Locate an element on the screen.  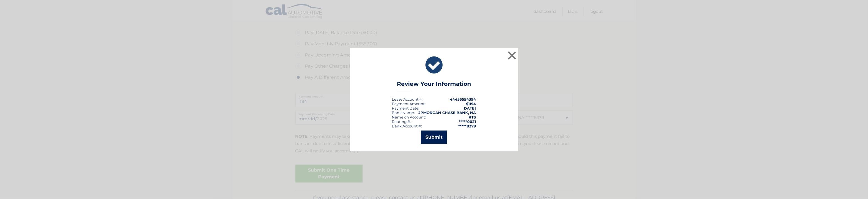
span: $1194 is located at coordinates (471, 104).